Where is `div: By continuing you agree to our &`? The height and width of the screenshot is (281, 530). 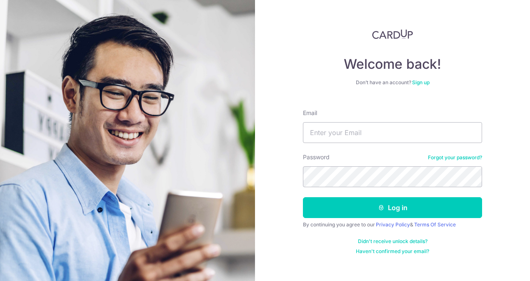 div: By continuing you agree to our & is located at coordinates (392, 225).